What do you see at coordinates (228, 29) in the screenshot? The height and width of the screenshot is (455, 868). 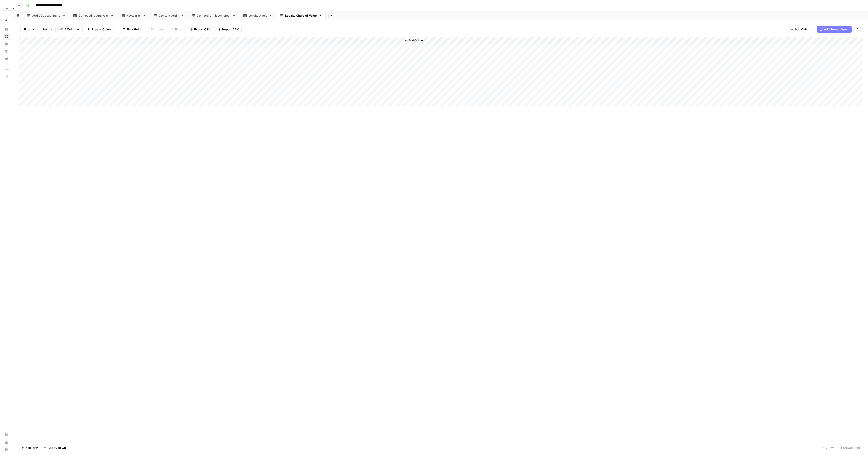 I see `button: Import CSV` at bounding box center [228, 29].